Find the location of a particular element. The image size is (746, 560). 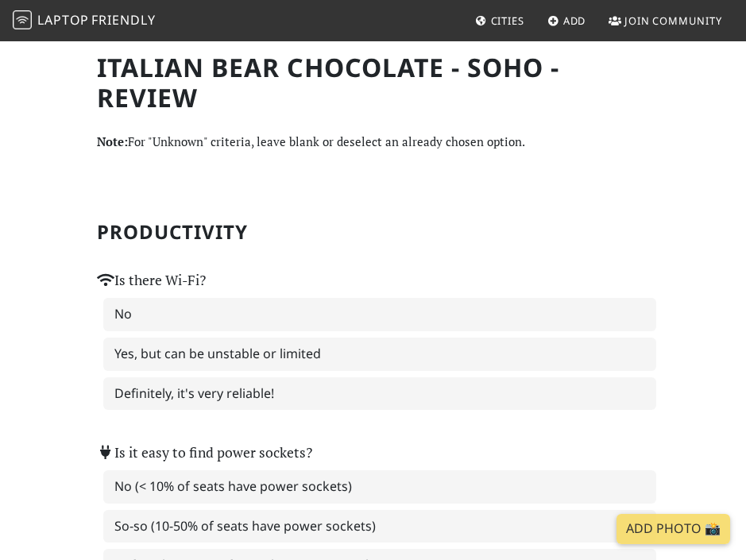

span: Add is located at coordinates (574, 20).